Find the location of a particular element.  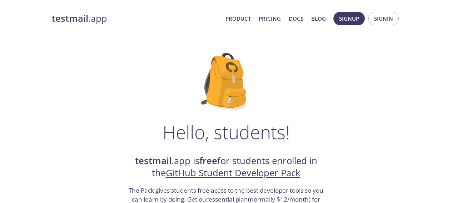

span: Signin is located at coordinates (383, 19).